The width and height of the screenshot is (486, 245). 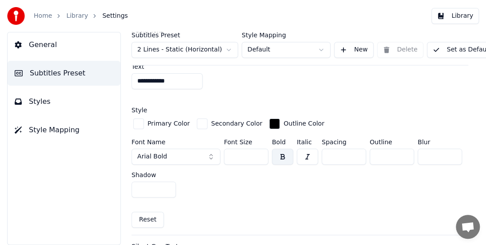 What do you see at coordinates (16, 16) in the screenshot?
I see `img: youka` at bounding box center [16, 16].